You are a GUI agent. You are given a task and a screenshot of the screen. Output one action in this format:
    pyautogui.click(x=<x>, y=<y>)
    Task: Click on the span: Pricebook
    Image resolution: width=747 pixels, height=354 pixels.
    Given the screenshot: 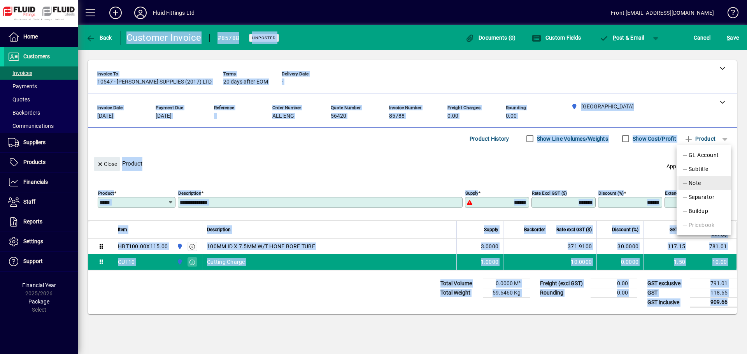 What is the action you would take?
    pyautogui.click(x=698, y=225)
    